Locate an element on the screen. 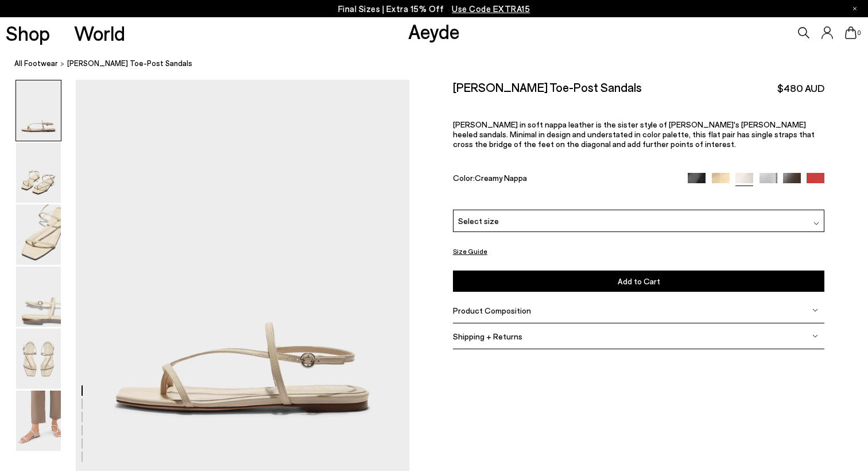 This screenshot has width=868, height=471. span: Add to Cart is located at coordinates (639, 281).